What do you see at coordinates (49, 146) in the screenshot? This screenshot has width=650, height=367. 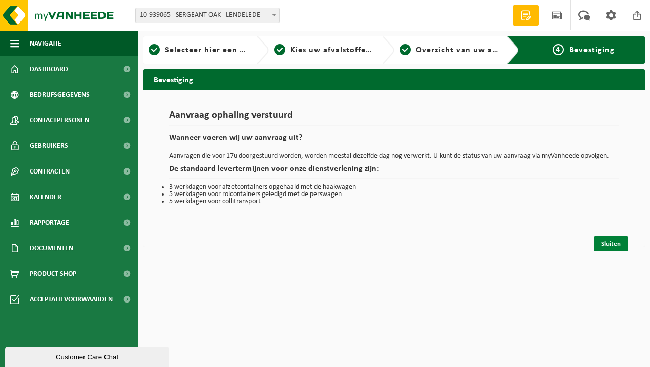 I see `span: Gebruikers` at bounding box center [49, 146].